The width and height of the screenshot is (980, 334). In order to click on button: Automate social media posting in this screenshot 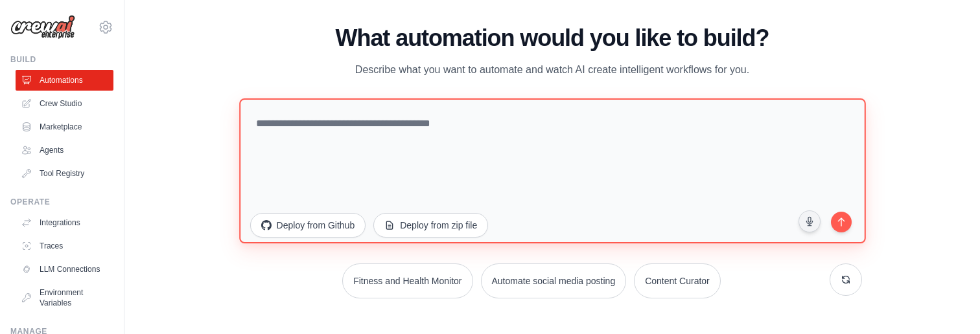, I will do `click(554, 281)`.